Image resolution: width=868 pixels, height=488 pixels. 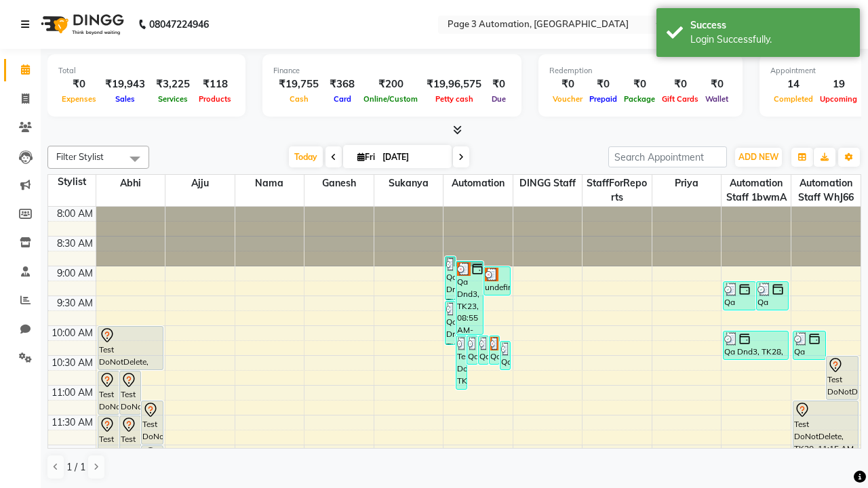 What do you see at coordinates (125, 99) in the screenshot?
I see `span: Sales` at bounding box center [125, 99].